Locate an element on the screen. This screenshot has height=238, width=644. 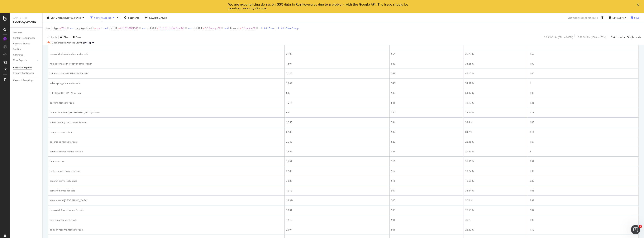
div: 1.18 is located at coordinates (583, 113).